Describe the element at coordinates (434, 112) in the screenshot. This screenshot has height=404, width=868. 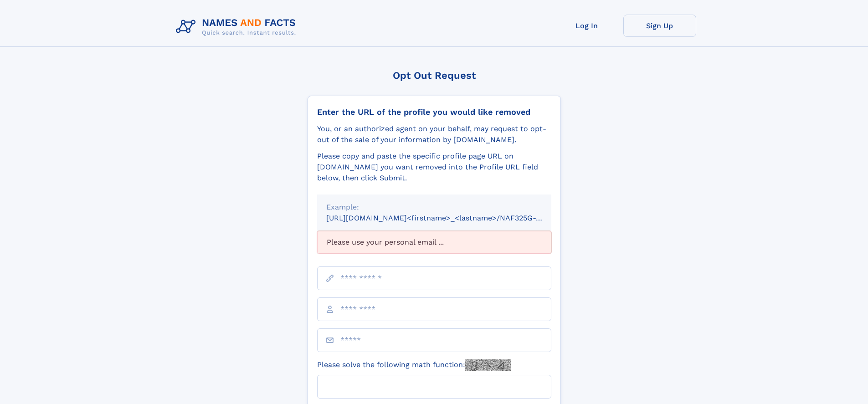
I see `div: Enter the URL of the profile you would like removed` at that location.